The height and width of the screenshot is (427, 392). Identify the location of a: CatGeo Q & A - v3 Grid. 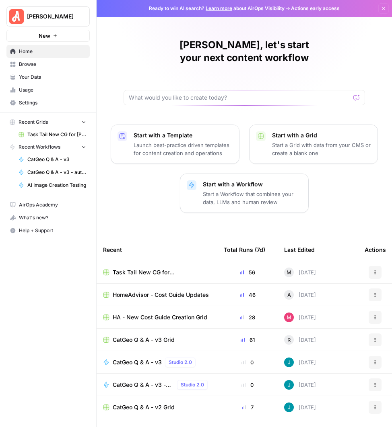
(157, 340).